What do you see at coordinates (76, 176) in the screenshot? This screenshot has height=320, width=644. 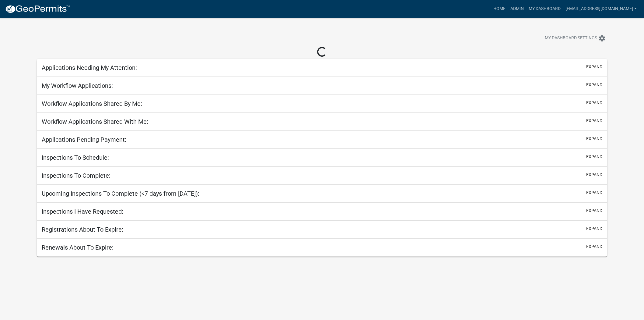 I see `h5: Inspections To Complete:` at bounding box center [76, 176].